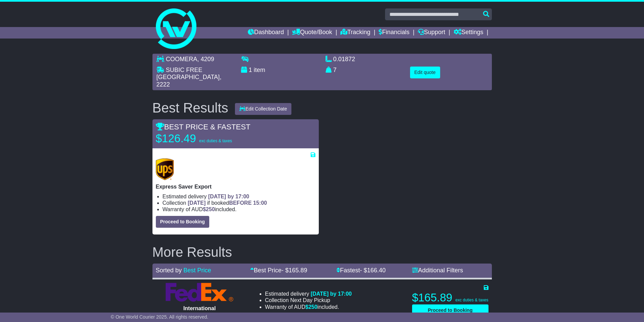 This screenshot has width=644, height=322. What do you see at coordinates (356, 33) in the screenshot?
I see `a: Tracking` at bounding box center [356, 33].